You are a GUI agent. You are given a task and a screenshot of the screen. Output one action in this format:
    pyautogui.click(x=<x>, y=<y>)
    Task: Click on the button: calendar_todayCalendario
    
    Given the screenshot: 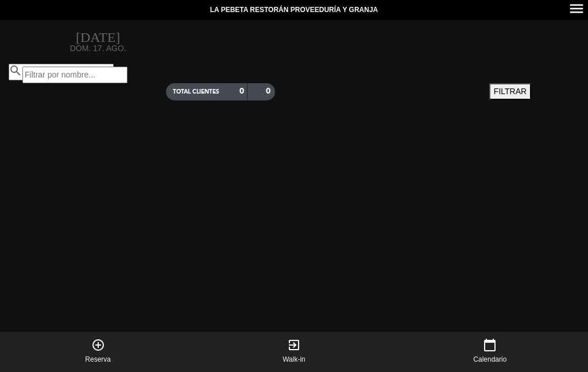 What is the action you would take?
    pyautogui.click(x=490, y=353)
    